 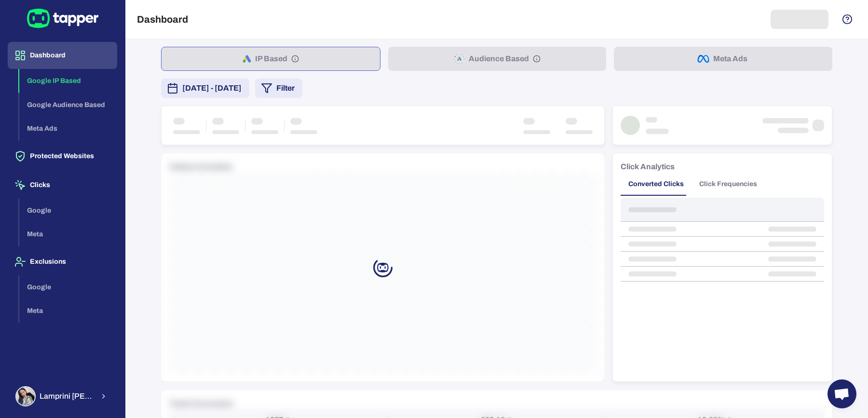 What do you see at coordinates (279, 88) in the screenshot?
I see `button: Filter` at bounding box center [279, 88].